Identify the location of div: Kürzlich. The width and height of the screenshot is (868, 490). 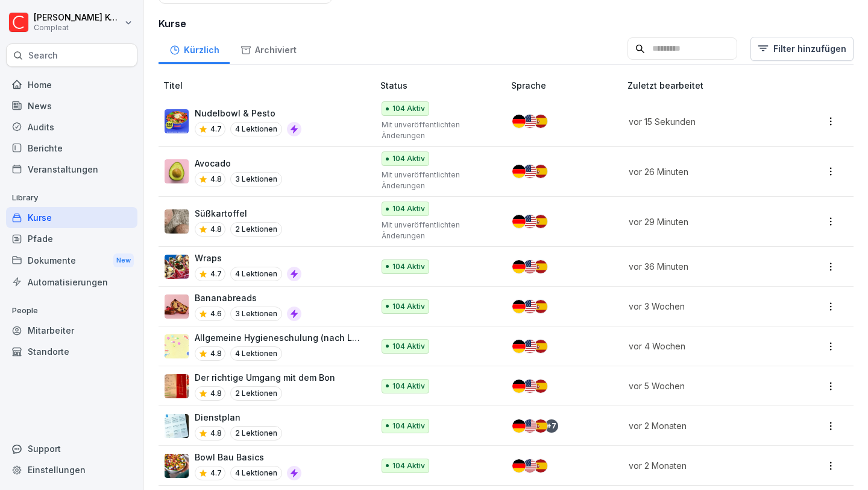
(194, 48).